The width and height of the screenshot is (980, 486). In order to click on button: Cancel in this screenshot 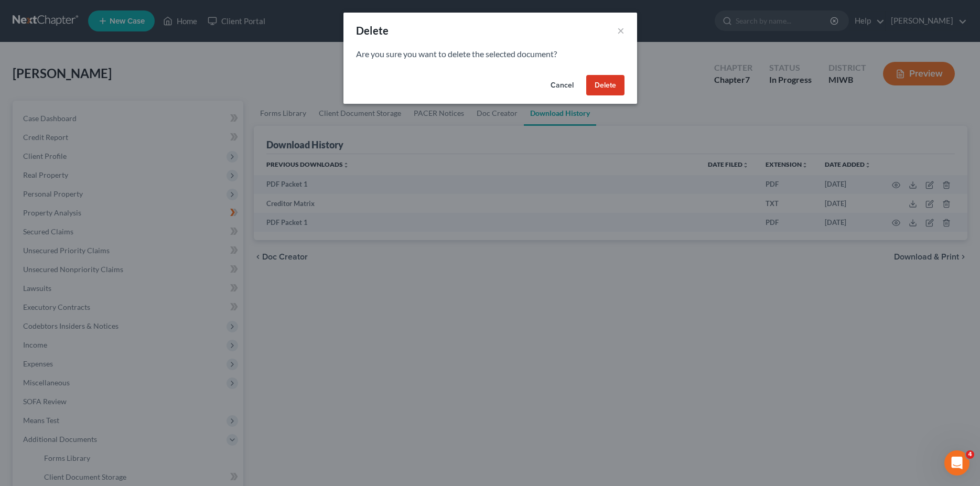, I will do `click(562, 85)`.